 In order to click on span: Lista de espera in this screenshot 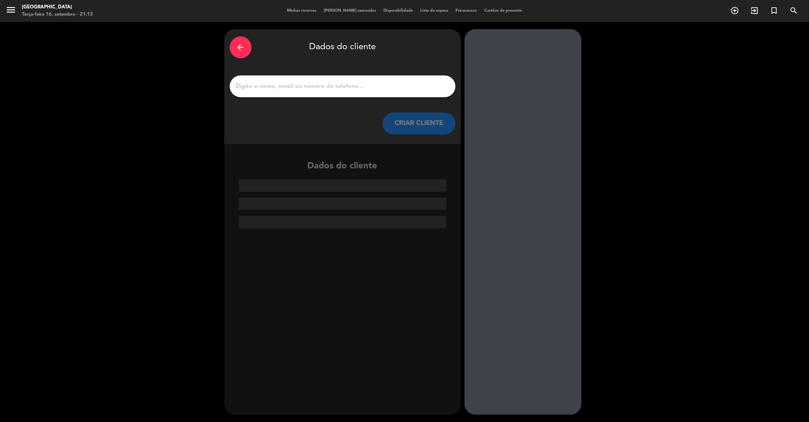, I will do `click(434, 11)`.